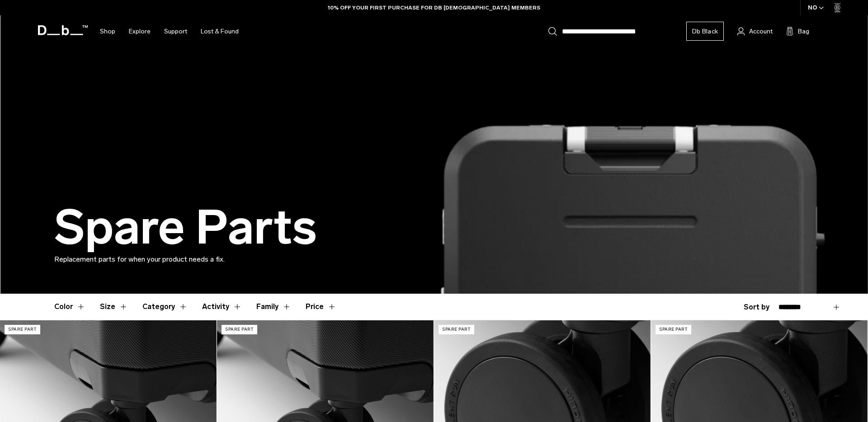 Image resolution: width=868 pixels, height=422 pixels. What do you see at coordinates (761, 31) in the screenshot?
I see `span: Account` at bounding box center [761, 31].